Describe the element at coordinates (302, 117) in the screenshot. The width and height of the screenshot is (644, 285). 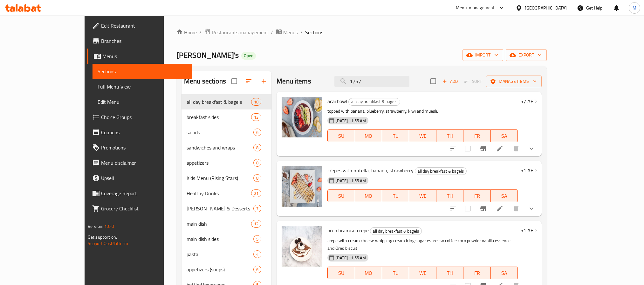
I see `img: acai bowl` at that location.